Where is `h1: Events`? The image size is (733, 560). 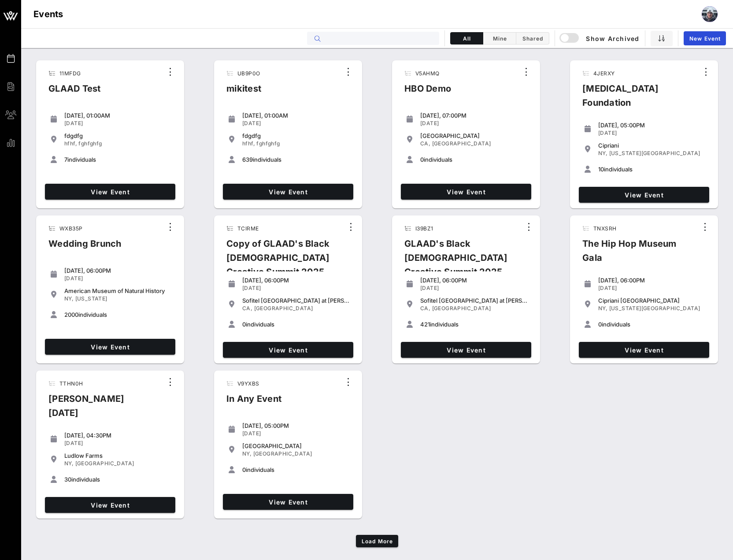 h1: Events is located at coordinates (48, 14).